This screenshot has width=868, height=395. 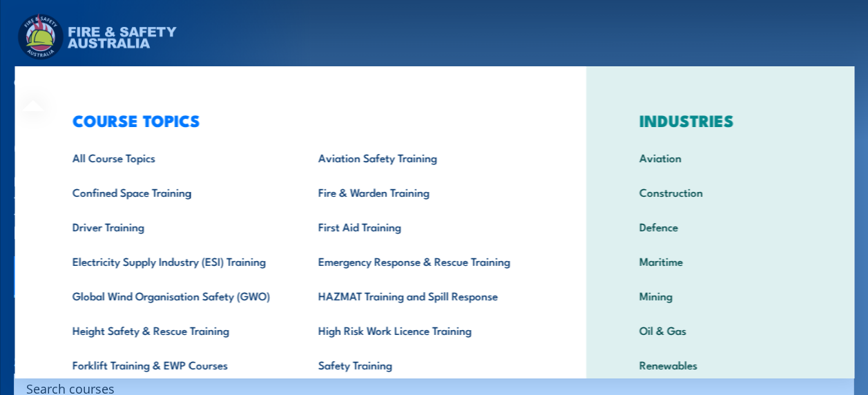 I want to click on a: Contact, so click(x=623, y=82).